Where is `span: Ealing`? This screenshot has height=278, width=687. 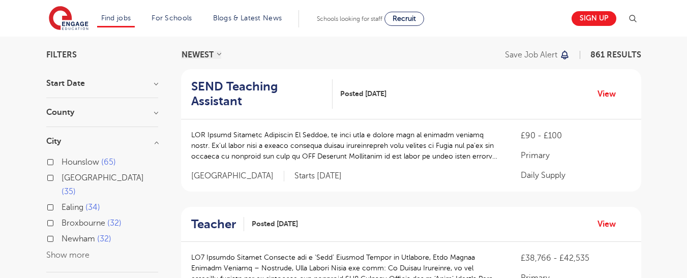 span: Ealing is located at coordinates (72, 208).